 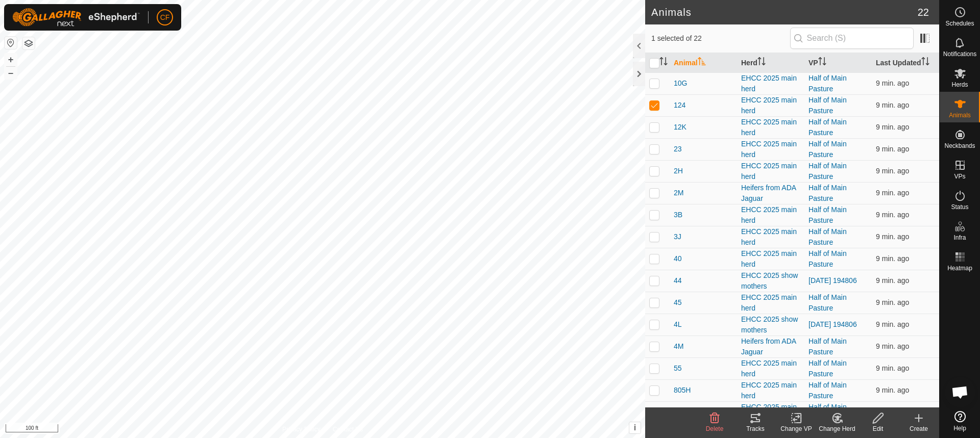 What do you see at coordinates (959, 24) in the screenshot?
I see `span: Schedules` at bounding box center [959, 24].